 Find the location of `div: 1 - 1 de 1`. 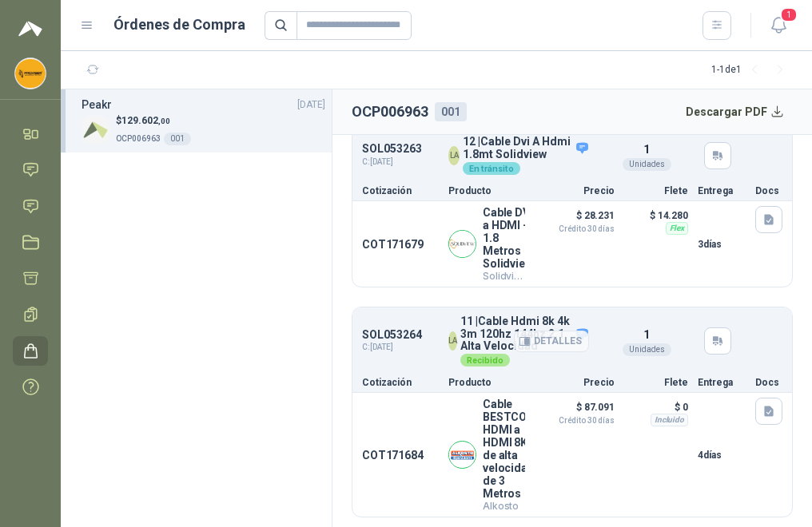

div: 1 - 1 de 1 is located at coordinates (752, 70).